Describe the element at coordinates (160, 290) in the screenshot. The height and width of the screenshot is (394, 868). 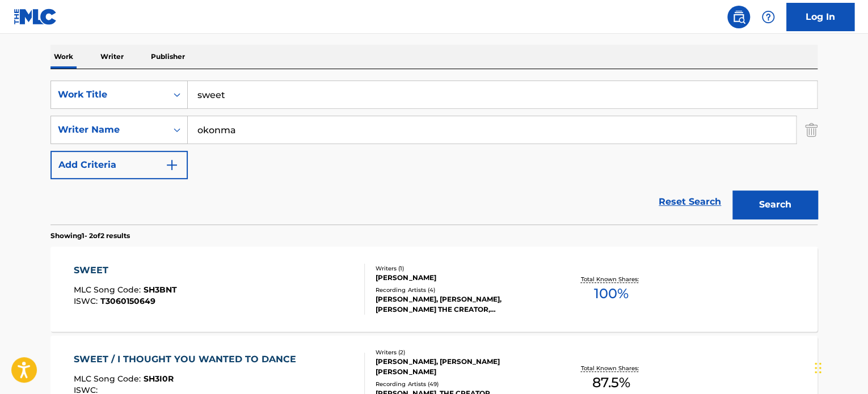
I see `span: SH3BNT` at that location.